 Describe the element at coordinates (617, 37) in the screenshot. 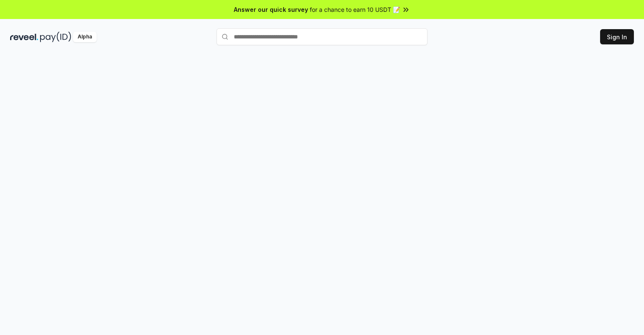

I see `button: Sign In` at that location.